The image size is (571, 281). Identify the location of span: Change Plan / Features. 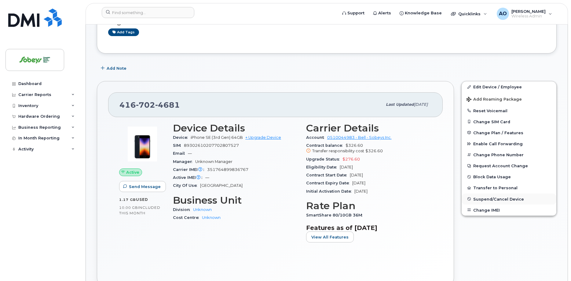
(499, 132).